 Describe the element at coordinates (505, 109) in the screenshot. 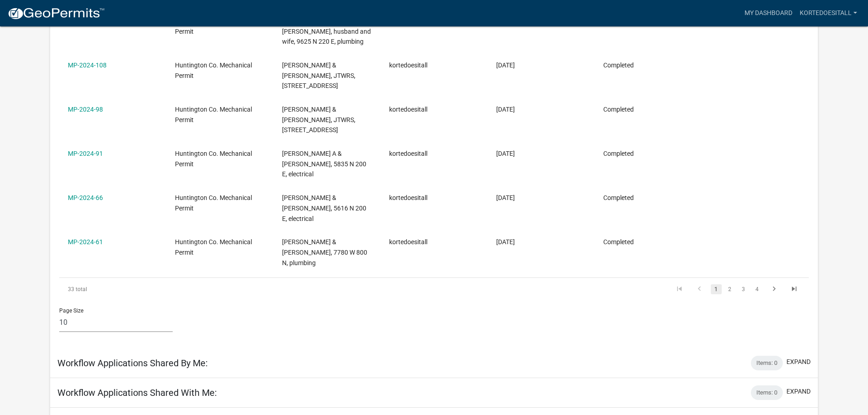

I see `span: 06/12/2024` at that location.